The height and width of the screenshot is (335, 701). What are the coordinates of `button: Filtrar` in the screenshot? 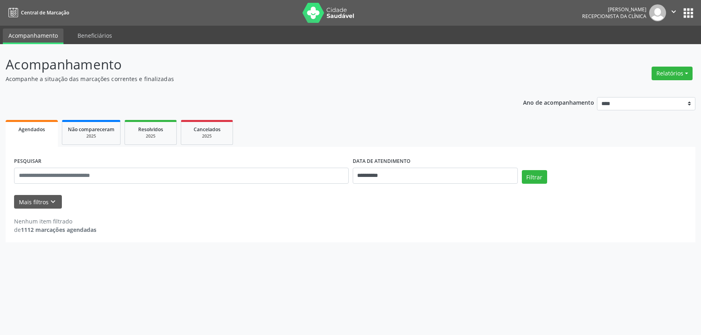 It's located at (534, 177).